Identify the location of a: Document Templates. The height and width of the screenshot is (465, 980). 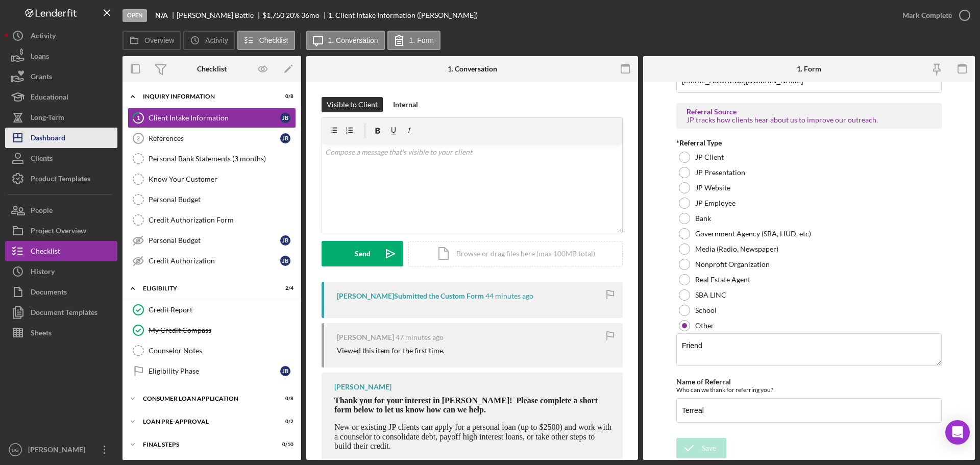
(61, 313).